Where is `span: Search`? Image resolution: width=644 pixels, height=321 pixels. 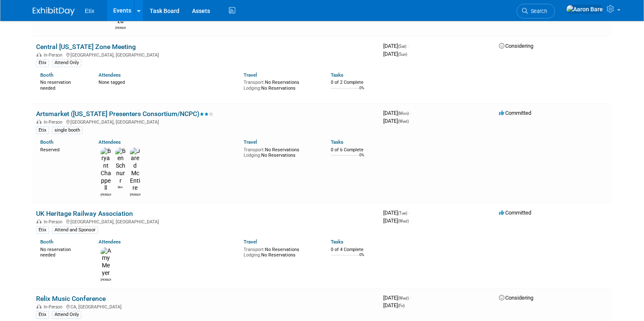 span: Search is located at coordinates (537, 11).